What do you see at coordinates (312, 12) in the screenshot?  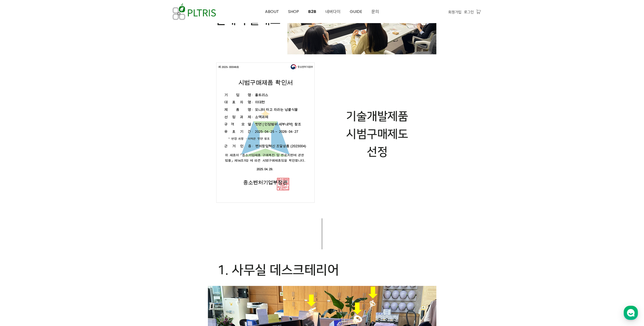 I see `a: B2B` at bounding box center [312, 12].